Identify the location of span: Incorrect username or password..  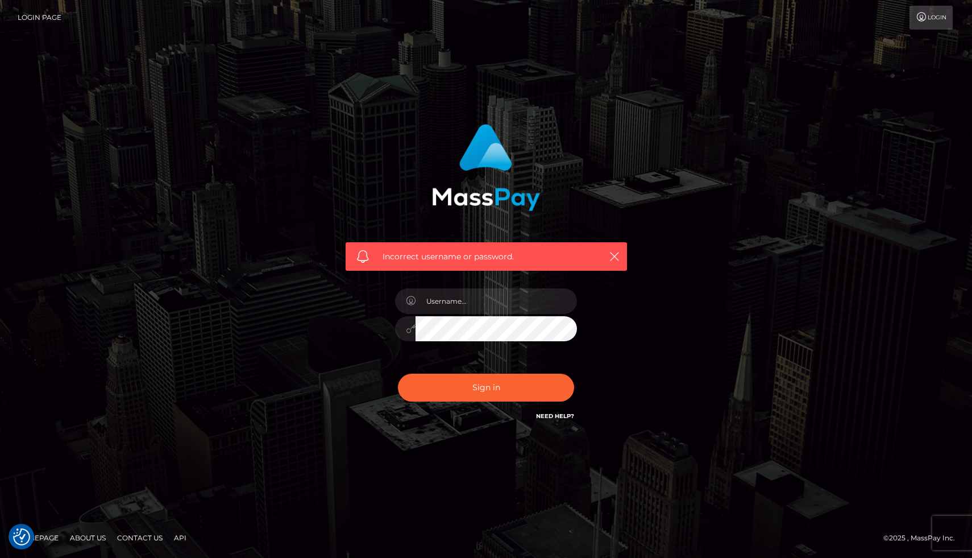
(486, 256).